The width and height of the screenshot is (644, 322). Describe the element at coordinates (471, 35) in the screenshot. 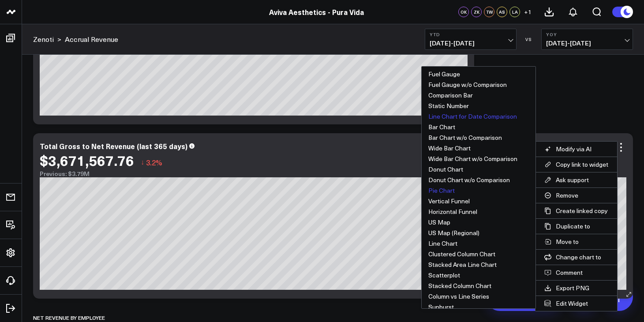

I see `b: YTD` at that location.